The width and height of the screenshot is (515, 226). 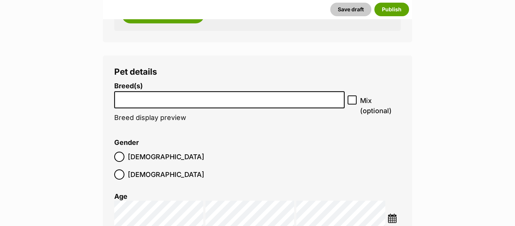 I want to click on label: Gender, so click(x=126, y=142).